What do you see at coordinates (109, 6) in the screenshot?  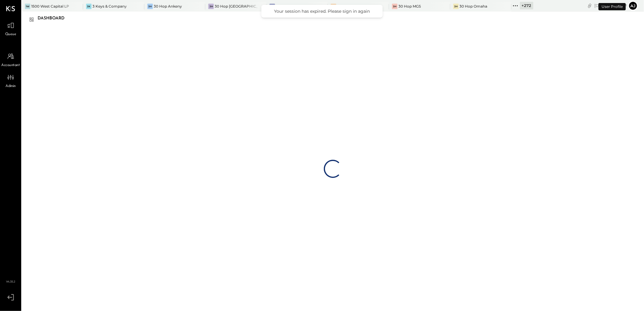 I see `div: 3 Keys & Company` at bounding box center [109, 6].